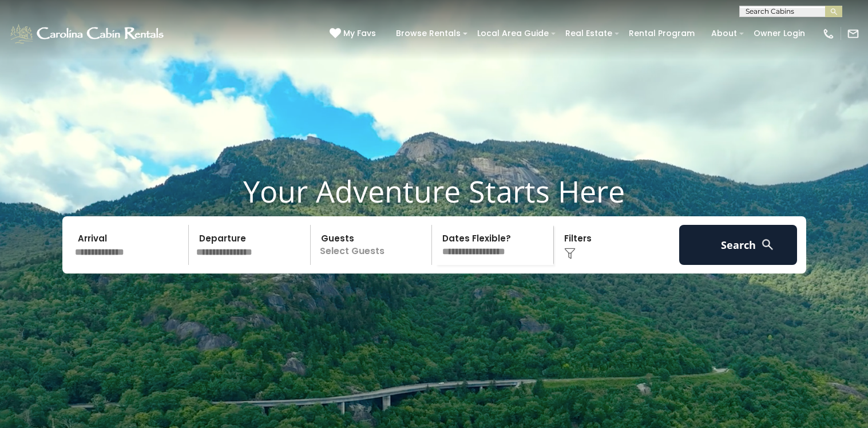 The height and width of the screenshot is (428, 868). I want to click on img: search-regular-white.png, so click(767, 244).